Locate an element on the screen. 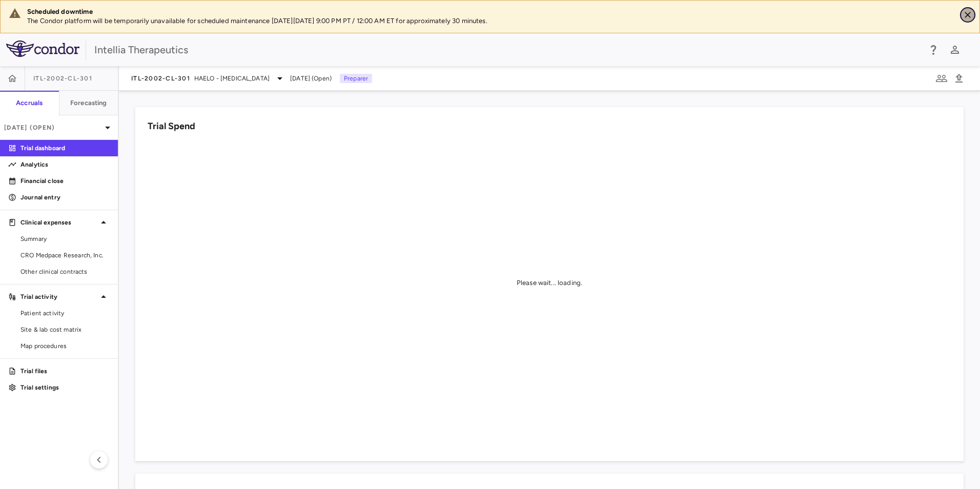 This screenshot has height=489, width=980. p: Preparer is located at coordinates (356, 79).